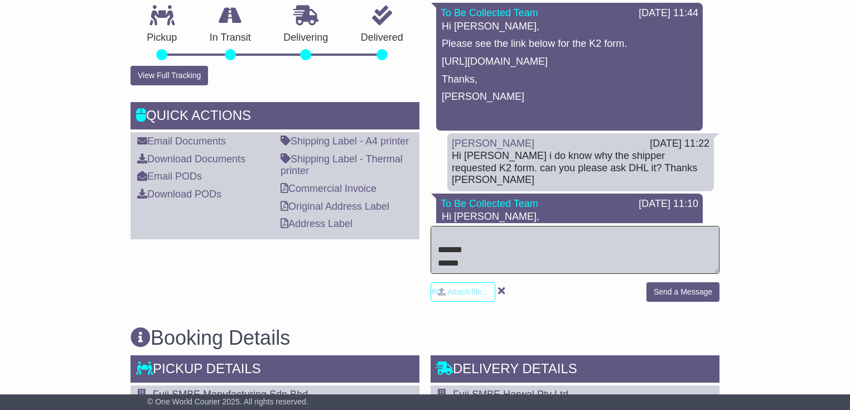 The image size is (850, 410). I want to click on button: Send a Message, so click(682, 292).